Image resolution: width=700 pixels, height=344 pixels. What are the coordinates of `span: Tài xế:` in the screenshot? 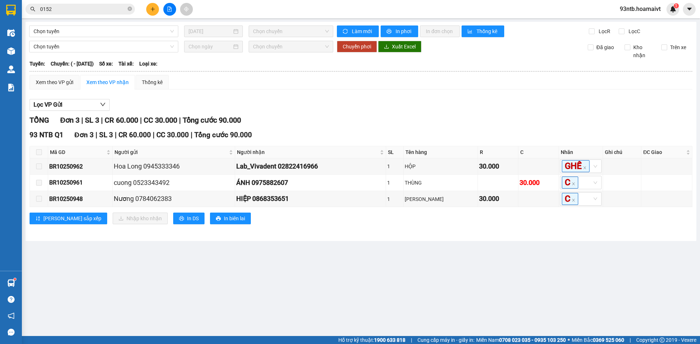 It's located at (126, 64).